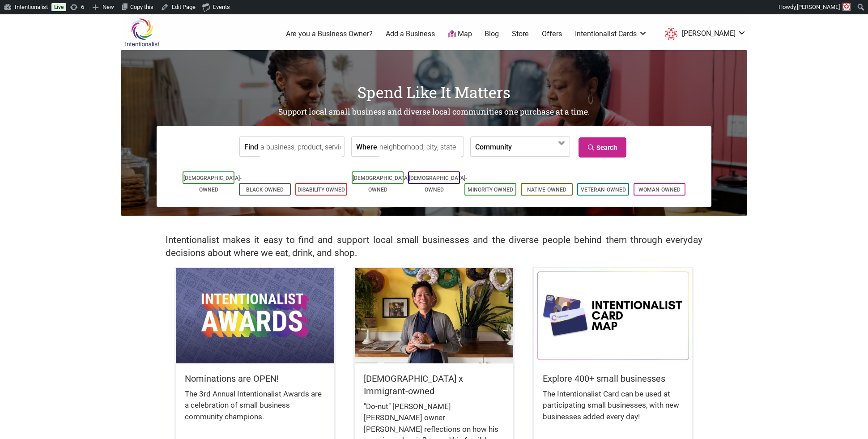 The height and width of the screenshot is (439, 868). What do you see at coordinates (491, 34) in the screenshot?
I see `a: Blog` at bounding box center [491, 34].